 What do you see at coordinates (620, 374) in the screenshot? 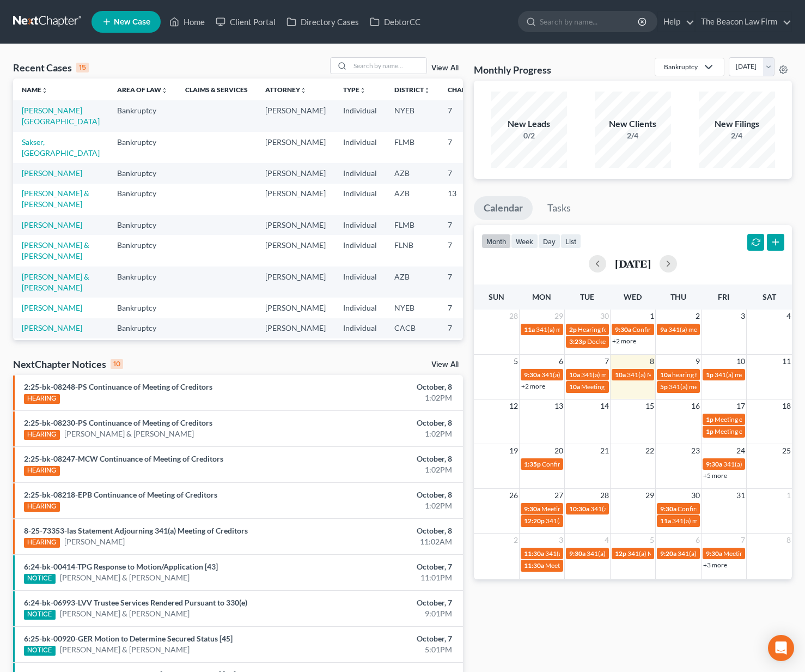
I see `span: 10a` at bounding box center [620, 374].